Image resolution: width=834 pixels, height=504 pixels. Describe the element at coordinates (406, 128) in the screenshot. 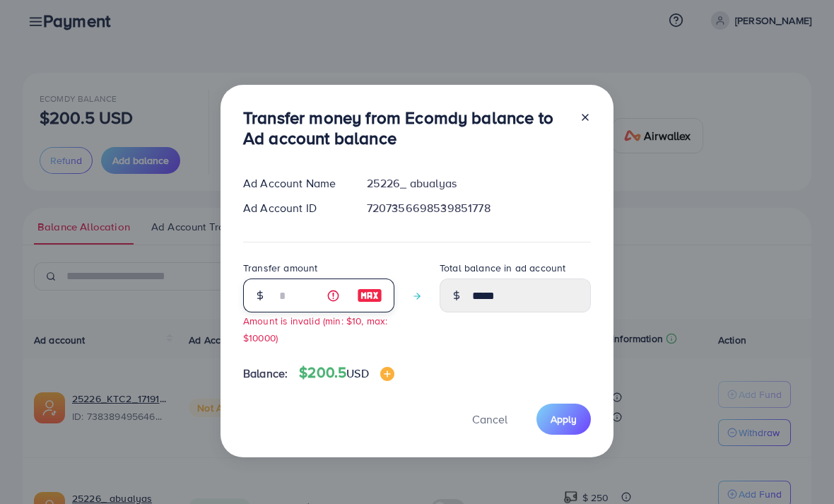

I see `h3: Transfer money from Ecomdy balance to Ad account balance` at that location.